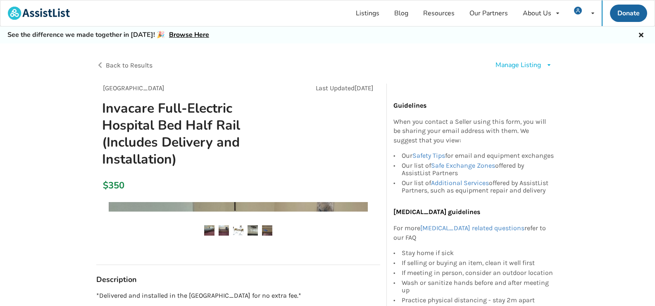 The height and width of the screenshot is (306, 655). Describe the element at coordinates (129, 65) in the screenshot. I see `span: Back to Results` at that location.